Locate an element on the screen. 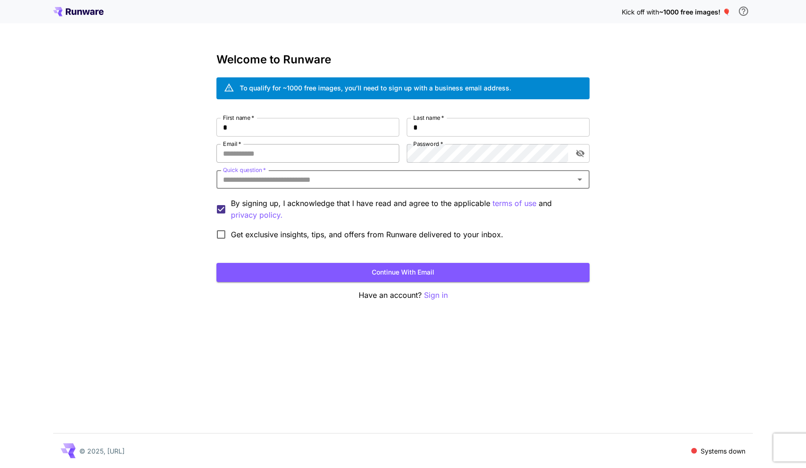 The width and height of the screenshot is (806, 468). button: Continue with email is located at coordinates (403, 272).